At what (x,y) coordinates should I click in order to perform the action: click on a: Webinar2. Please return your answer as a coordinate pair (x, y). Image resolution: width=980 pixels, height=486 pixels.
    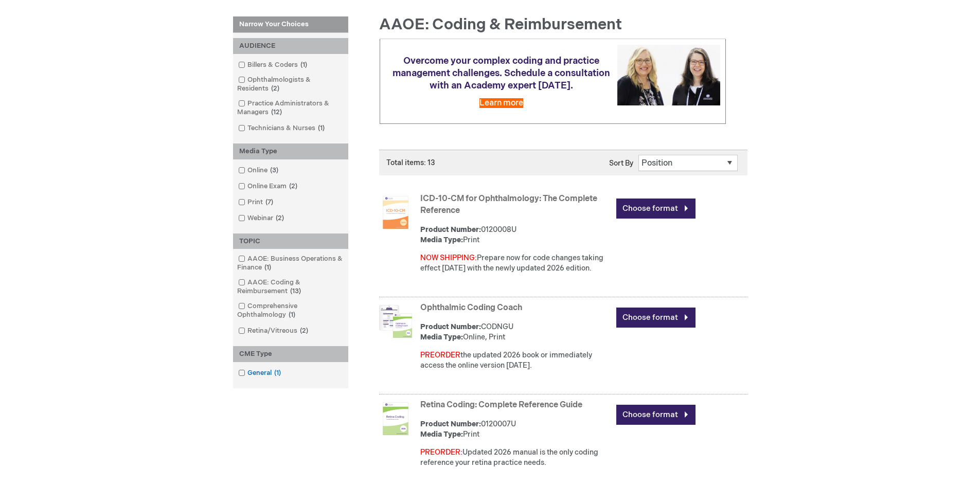
    Looking at the image, I should click on (262, 219).